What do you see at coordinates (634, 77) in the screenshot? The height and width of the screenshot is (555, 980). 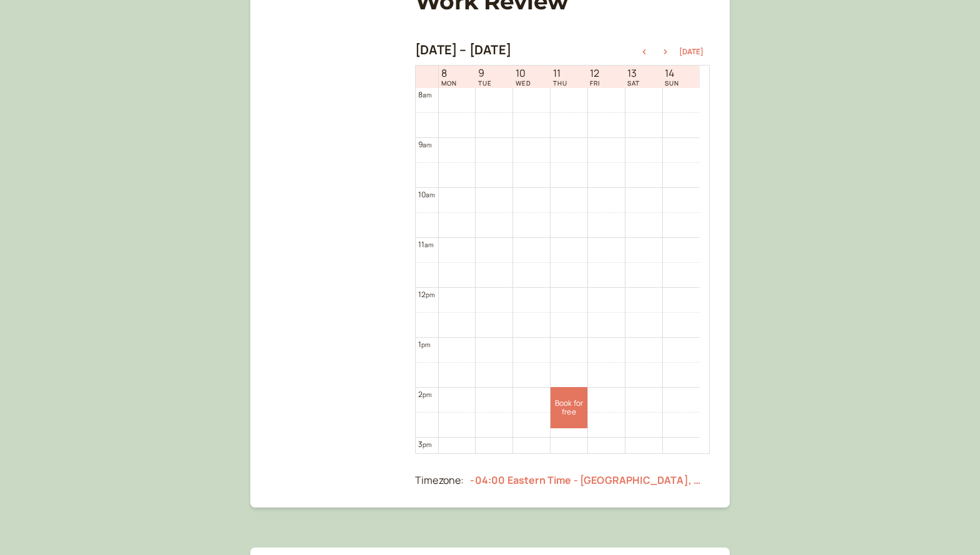 I see `a: September 13, 2025` at bounding box center [634, 77].